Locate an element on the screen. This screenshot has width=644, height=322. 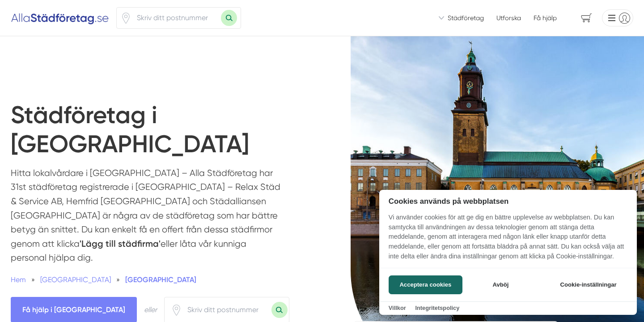
button: Acceptera cookies is located at coordinates (425, 285).